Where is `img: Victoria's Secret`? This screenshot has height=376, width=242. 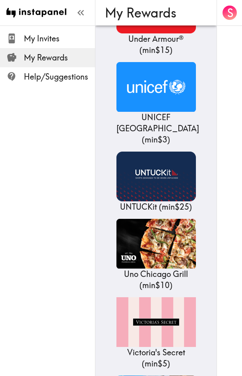
img: Victoria's Secret is located at coordinates (156, 322).